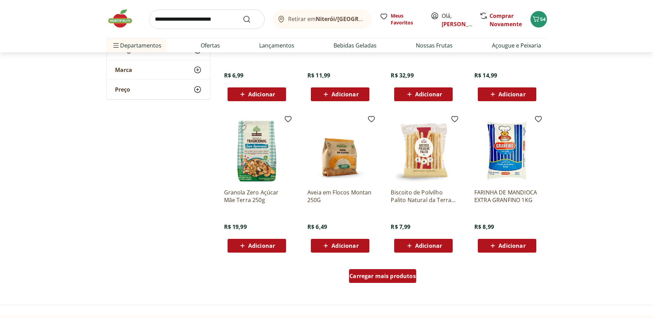  Describe the element at coordinates (401, 227) in the screenshot. I see `span: R$ 7,99` at that location.